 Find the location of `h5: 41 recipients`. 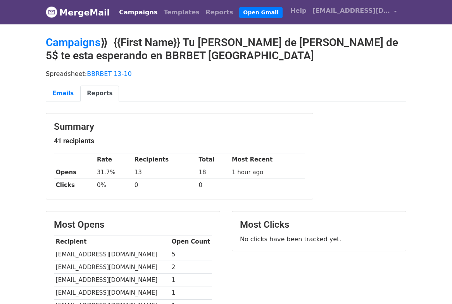

h5: 41 recipients is located at coordinates (179, 141).